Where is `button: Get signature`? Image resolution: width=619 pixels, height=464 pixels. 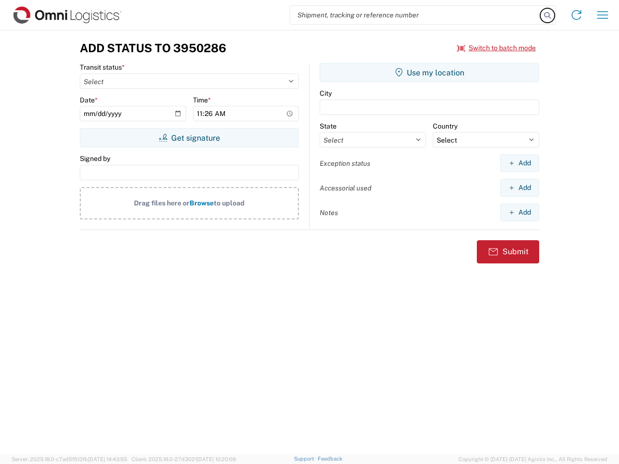 button: Get signature is located at coordinates (189, 138).